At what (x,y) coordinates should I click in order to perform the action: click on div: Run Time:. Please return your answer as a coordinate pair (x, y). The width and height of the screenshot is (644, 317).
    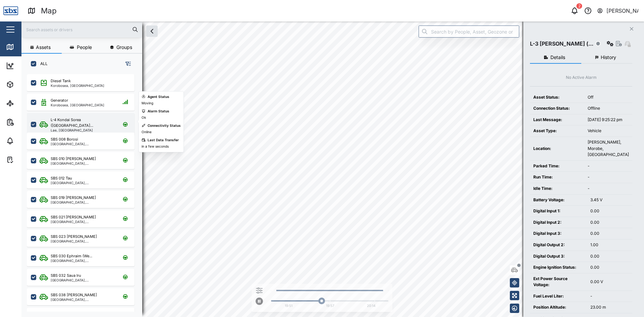
    Looking at the image, I should click on (557, 177).